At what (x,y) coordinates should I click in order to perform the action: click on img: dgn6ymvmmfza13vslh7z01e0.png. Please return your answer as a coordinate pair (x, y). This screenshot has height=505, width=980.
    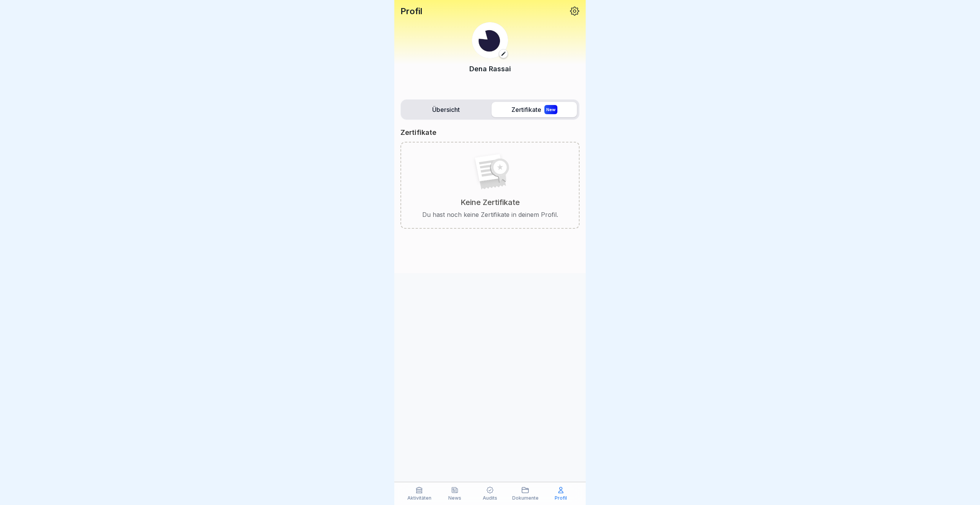
    Looking at the image, I should click on (490, 40).